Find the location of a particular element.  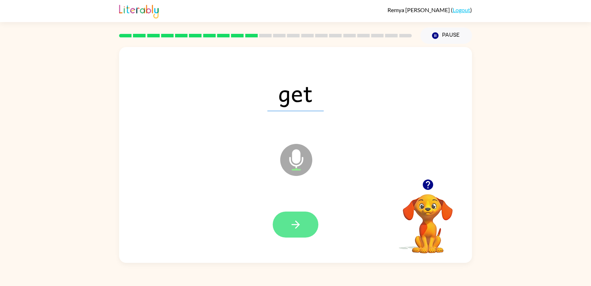

img: Literably is located at coordinates (139, 11).